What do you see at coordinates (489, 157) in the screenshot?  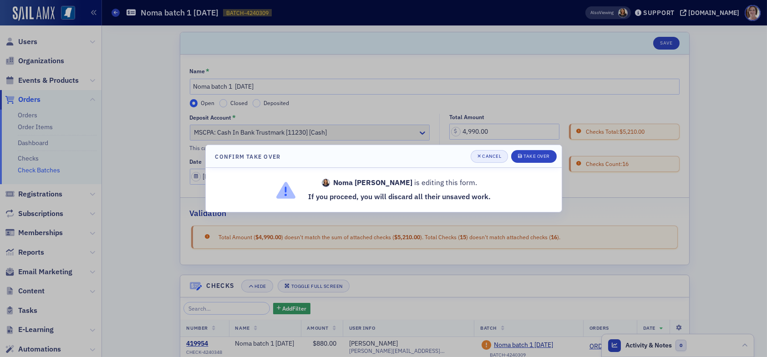 I see `button: Cancel` at bounding box center [489, 157].